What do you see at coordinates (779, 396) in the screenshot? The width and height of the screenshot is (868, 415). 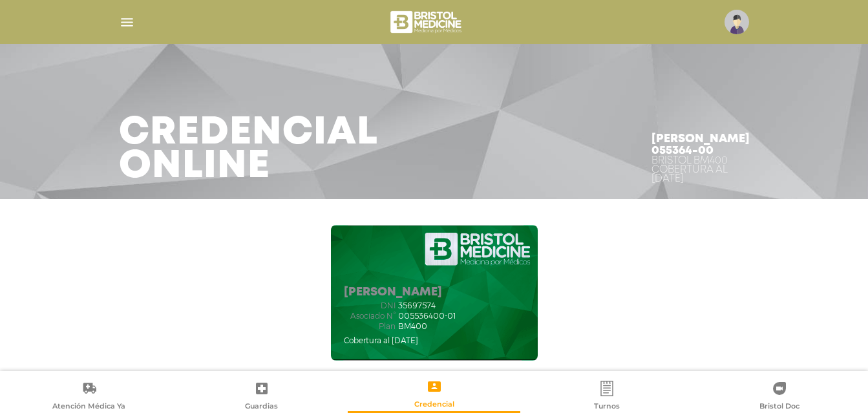 I see `a: Bristol Doc` at bounding box center [779, 396].